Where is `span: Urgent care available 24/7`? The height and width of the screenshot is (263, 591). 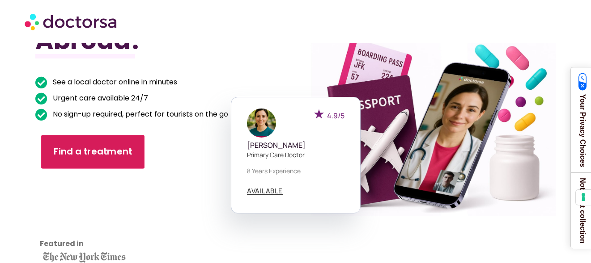
span: Urgent care available 24/7 is located at coordinates (99, 98).